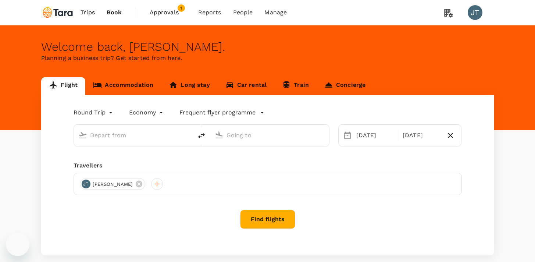  Describe the element at coordinates (201, 136) in the screenshot. I see `button: delete` at that location.